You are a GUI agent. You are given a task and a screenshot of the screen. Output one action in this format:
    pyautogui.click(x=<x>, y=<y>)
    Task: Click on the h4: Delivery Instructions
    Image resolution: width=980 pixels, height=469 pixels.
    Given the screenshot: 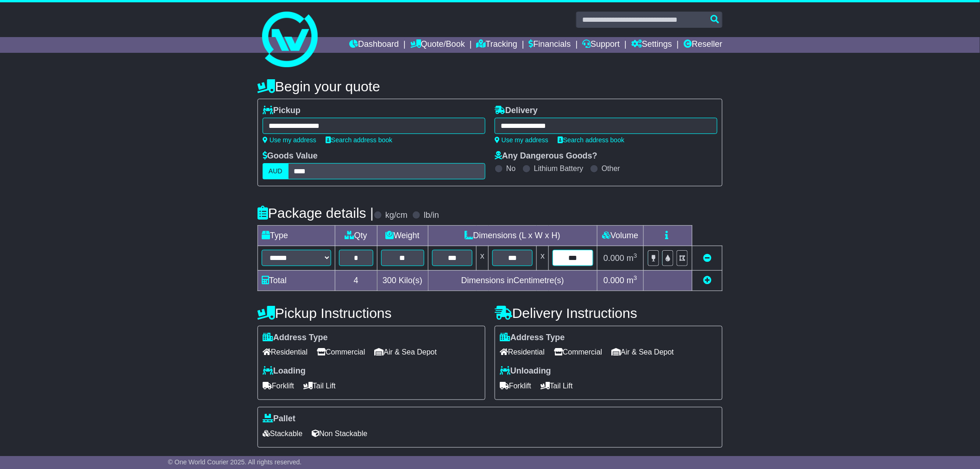 What is the action you would take?
    pyautogui.click(x=608, y=313)
    